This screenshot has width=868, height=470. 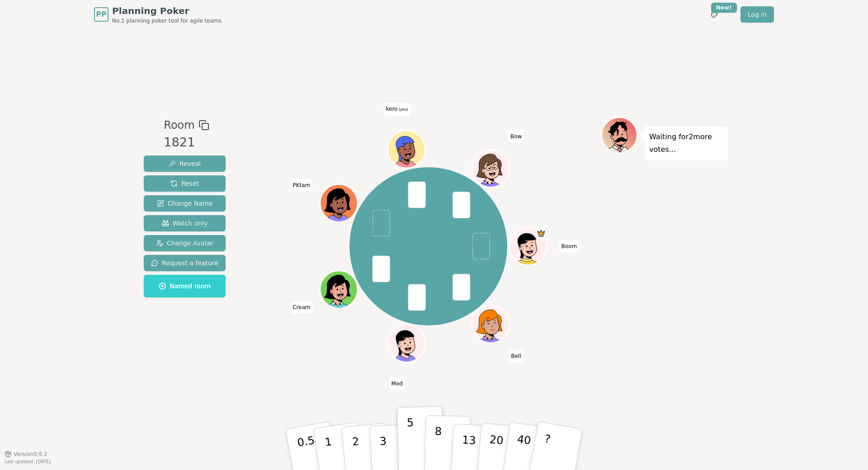 I want to click on button: Reset, so click(x=184, y=183).